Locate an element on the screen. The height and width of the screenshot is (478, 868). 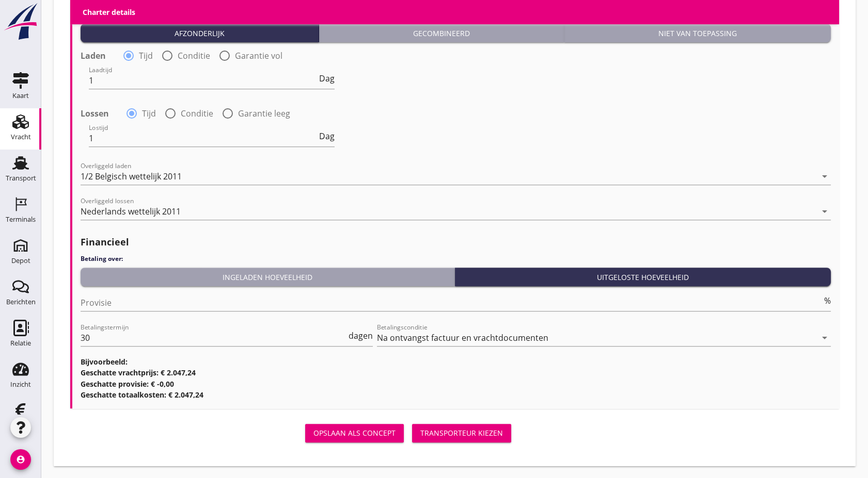
strong: Laden is located at coordinates (93, 56).